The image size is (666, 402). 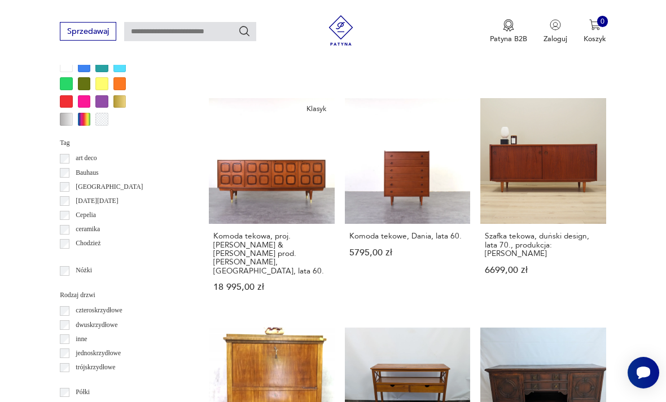 I want to click on a: Sprzedawaj, so click(x=87, y=32).